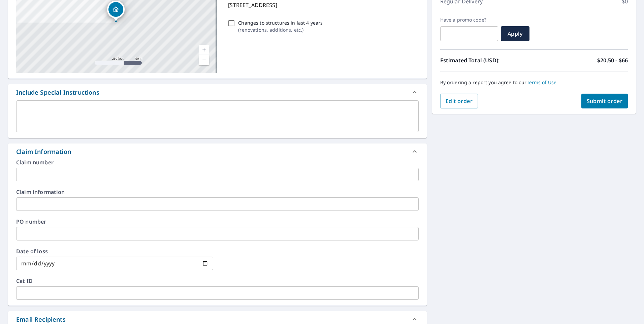 This screenshot has height=324, width=644. What do you see at coordinates (281, 30) in the screenshot?
I see `p: ( renovations, additions, etc. )` at bounding box center [281, 30].